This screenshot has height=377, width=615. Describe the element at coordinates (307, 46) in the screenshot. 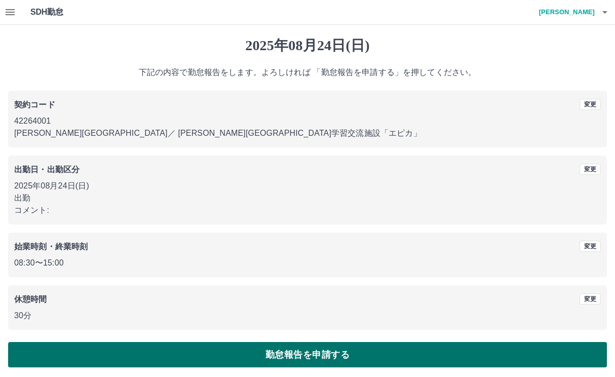

I see `h1: 2025年08月24日(日)` at that location.